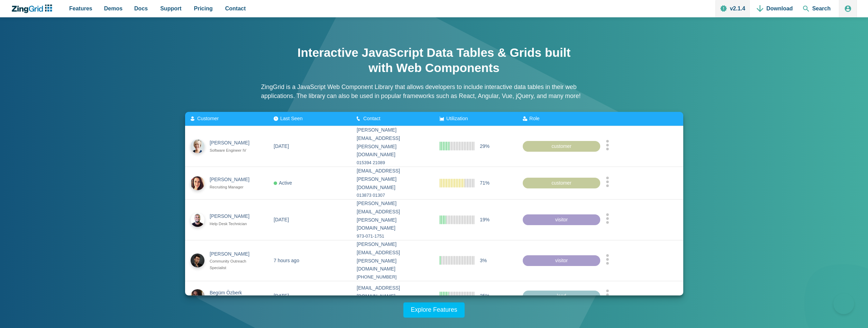 The width and height of the screenshot is (868, 328). I want to click on span: Demos, so click(113, 8).